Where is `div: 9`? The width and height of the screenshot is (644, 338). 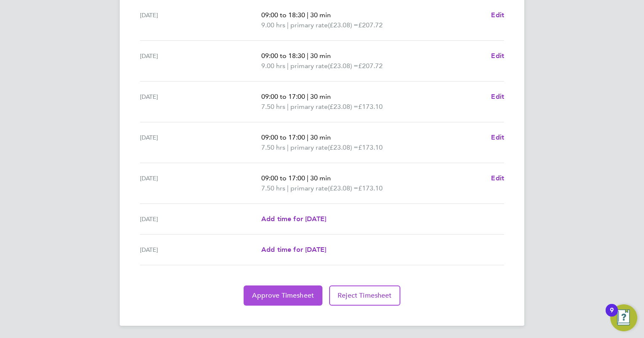
div: 9 is located at coordinates (611, 316).